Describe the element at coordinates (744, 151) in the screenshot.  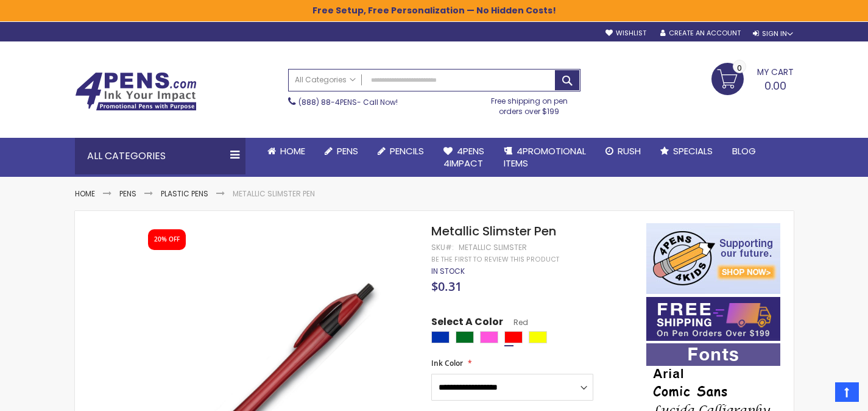
I see `span: Blog` at that location.